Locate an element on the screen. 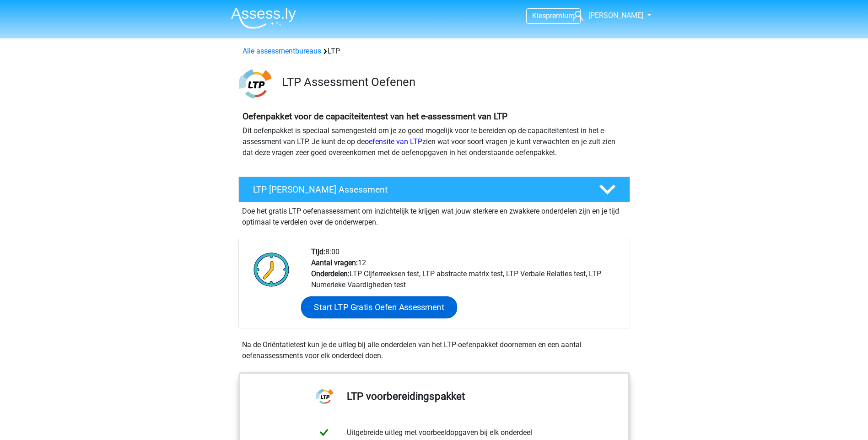 The image size is (868, 440). b: Oefenpakket voor de capaciteitentest van het e-assessment van LTP is located at coordinates (375, 116).